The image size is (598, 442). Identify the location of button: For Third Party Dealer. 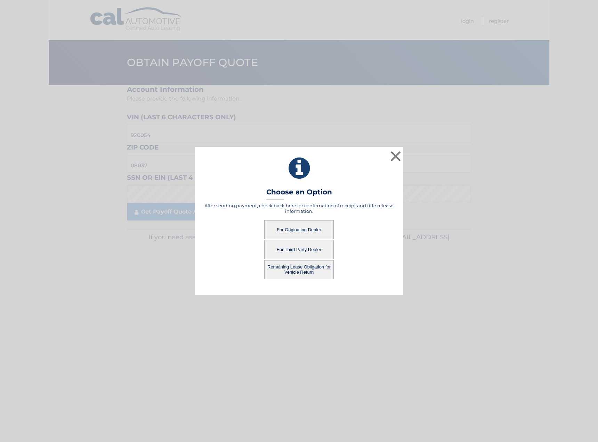
(299, 249).